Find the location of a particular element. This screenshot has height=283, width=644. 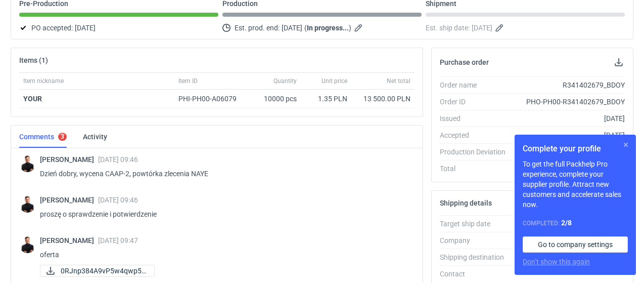

h2: Items (1) is located at coordinates (33, 60).